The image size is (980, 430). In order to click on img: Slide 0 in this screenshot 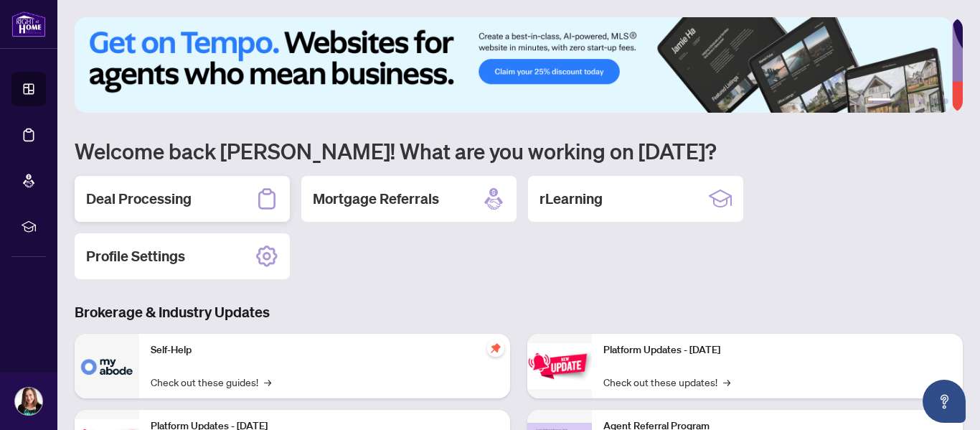, I will do `click(513, 65)`.